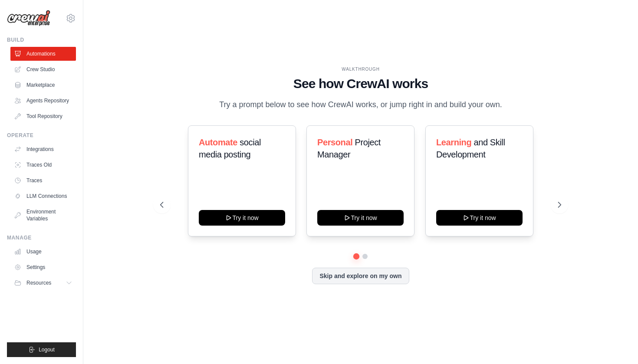 The height and width of the screenshot is (364, 638). I want to click on span: and Skill Development, so click(471, 149).